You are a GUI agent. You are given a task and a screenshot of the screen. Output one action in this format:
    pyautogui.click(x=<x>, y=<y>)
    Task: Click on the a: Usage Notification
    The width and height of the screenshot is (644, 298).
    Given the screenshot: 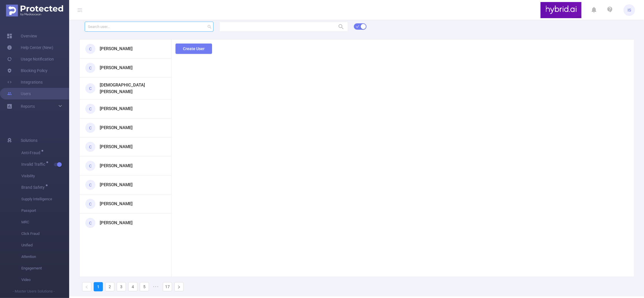 What is the action you would take?
    pyautogui.click(x=30, y=59)
    